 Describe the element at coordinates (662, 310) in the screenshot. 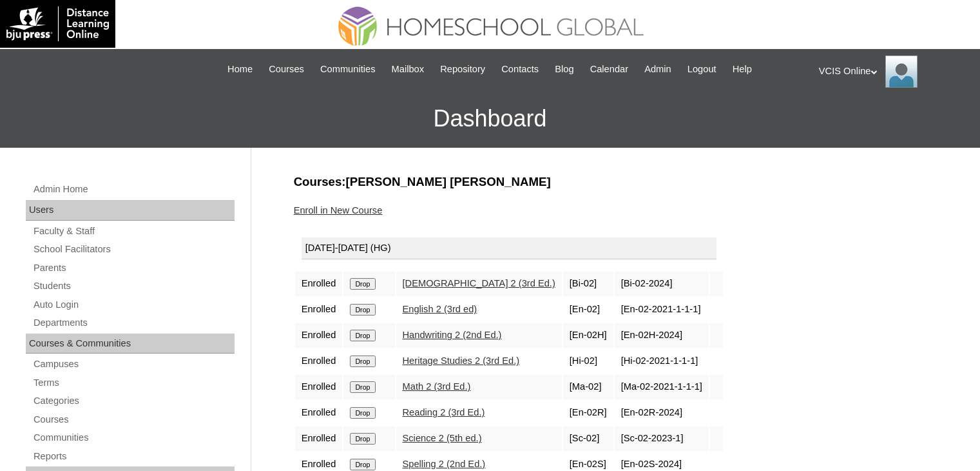

I see `td: [En-02-2021-1-1-1]` at that location.